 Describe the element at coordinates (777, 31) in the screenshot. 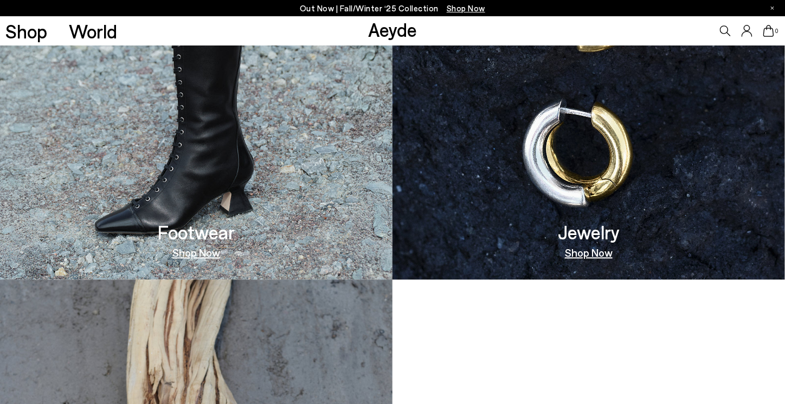

I see `span: 0` at that location.